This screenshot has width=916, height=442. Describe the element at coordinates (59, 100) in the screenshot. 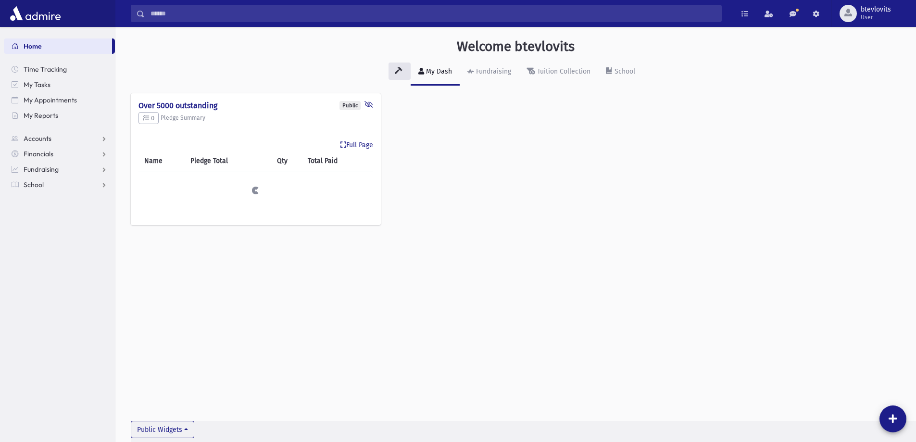

I see `a: My Appointments` at that location.